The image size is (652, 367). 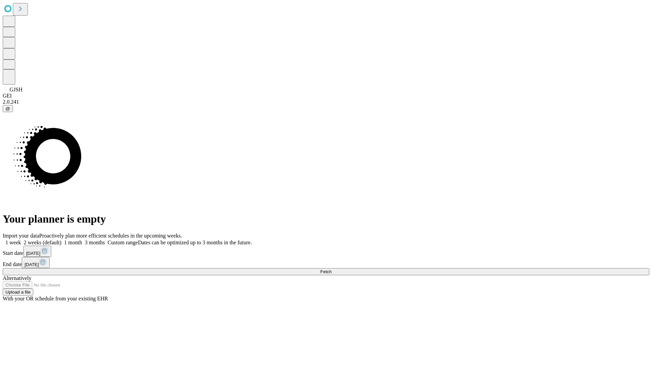 What do you see at coordinates (326, 251) in the screenshot?
I see `div: Start date` at bounding box center [326, 251].